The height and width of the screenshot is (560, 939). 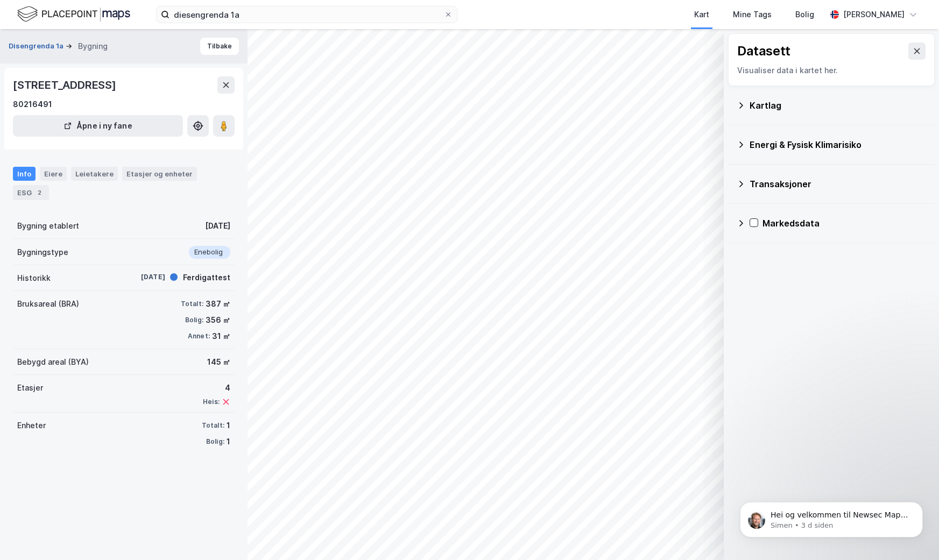 I want to click on div: ESG, so click(x=31, y=192).